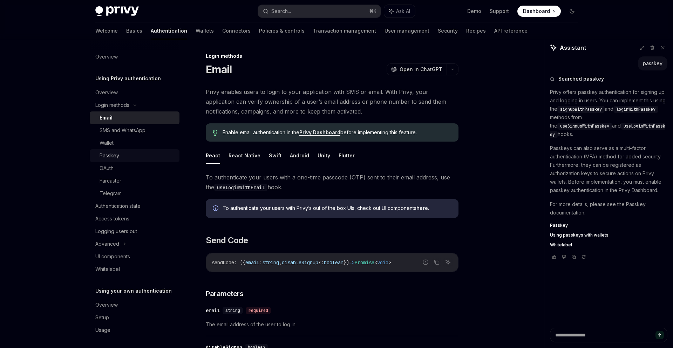 This screenshot has height=348, width=673. What do you see at coordinates (383, 262) in the screenshot?
I see `span: void` at bounding box center [383, 262].